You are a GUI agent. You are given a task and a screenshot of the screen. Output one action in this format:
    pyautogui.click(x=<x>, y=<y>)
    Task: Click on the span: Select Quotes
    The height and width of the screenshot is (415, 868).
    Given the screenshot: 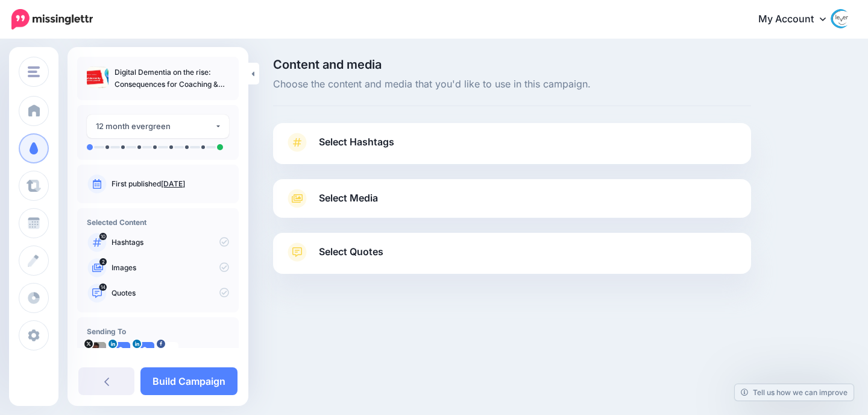 What is the action you would take?
    pyautogui.click(x=351, y=251)
    